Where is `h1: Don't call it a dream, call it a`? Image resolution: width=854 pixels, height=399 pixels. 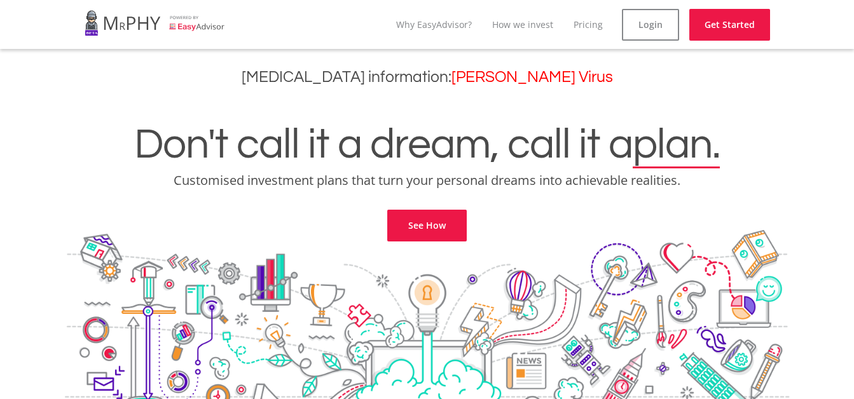
h1: Don't call it a dream, call it a is located at coordinates (427, 145).